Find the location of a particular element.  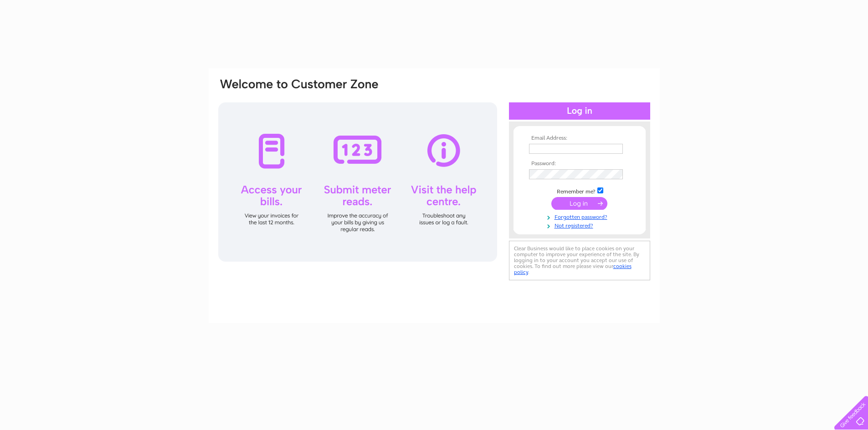

th: Email Address: is located at coordinates (579, 139).